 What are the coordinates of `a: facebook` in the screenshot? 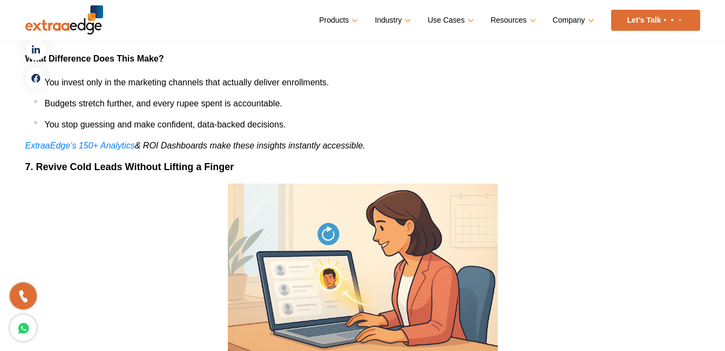 It's located at (36, 78).